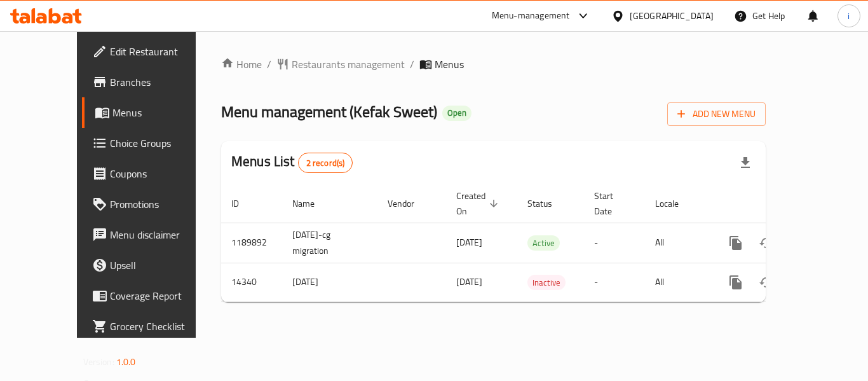 This screenshot has width=868, height=381. I want to click on span: Created On, so click(479, 203).